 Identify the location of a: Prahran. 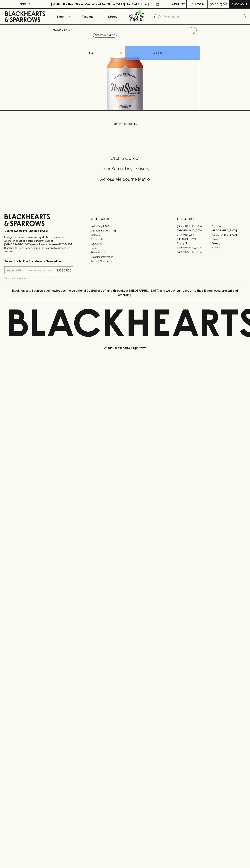
(228, 248).